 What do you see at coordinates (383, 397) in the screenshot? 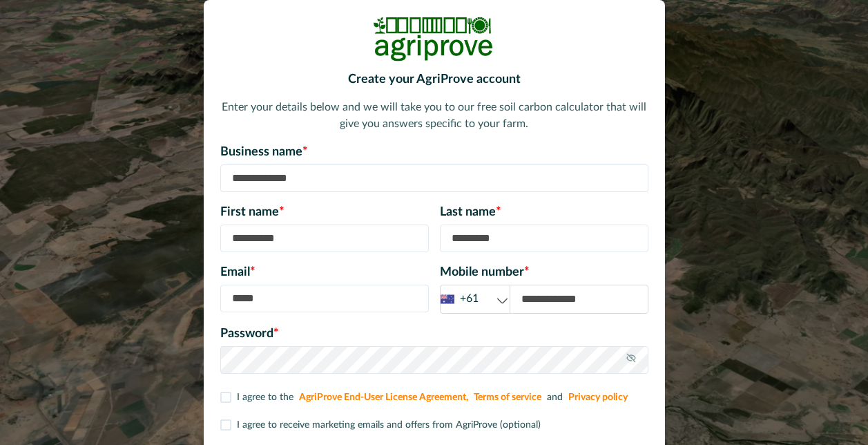
I see `a: AgriProve End-User License Agreement,` at bounding box center [383, 397].